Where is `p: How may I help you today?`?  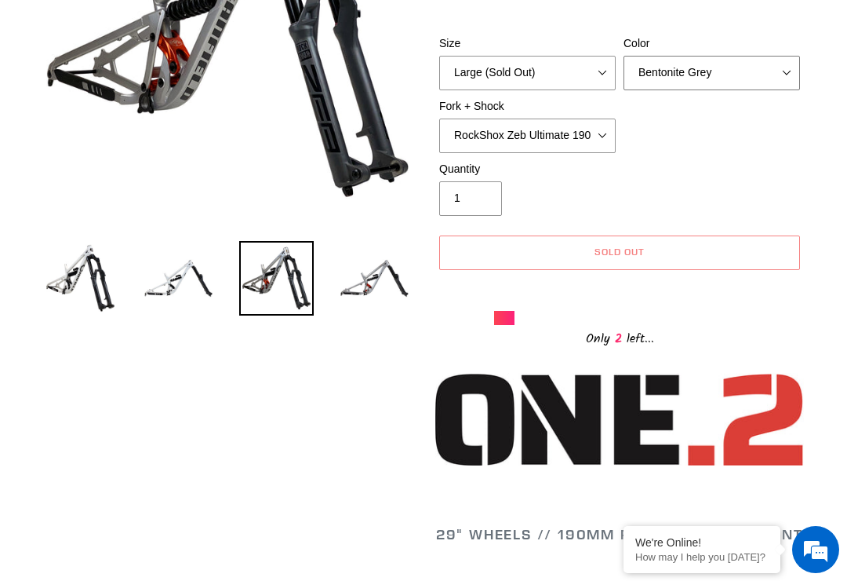
p: How may I help you today? is located at coordinates (702, 556).